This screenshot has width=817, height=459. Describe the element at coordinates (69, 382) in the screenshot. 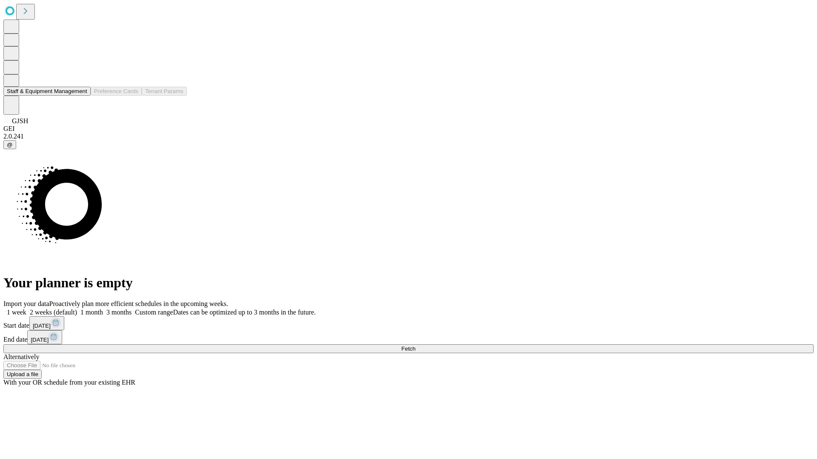

I see `span: With your OR schedule from your existing EHR` at that location.